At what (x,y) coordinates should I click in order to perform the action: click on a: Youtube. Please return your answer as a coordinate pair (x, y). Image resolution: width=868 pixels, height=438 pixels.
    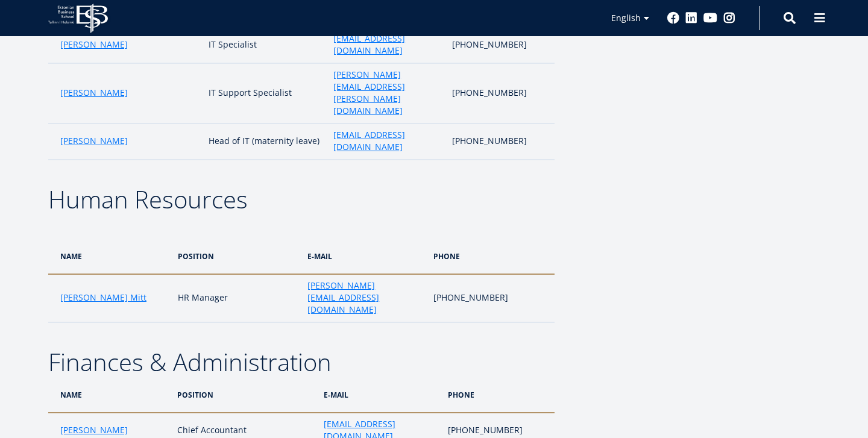
    Looking at the image, I should click on (711, 18).